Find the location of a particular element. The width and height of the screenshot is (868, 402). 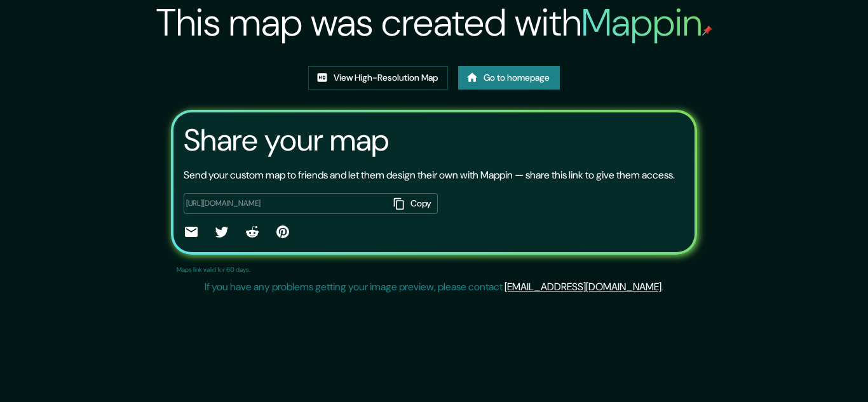

a: View High-Resolution Map is located at coordinates (378, 77).